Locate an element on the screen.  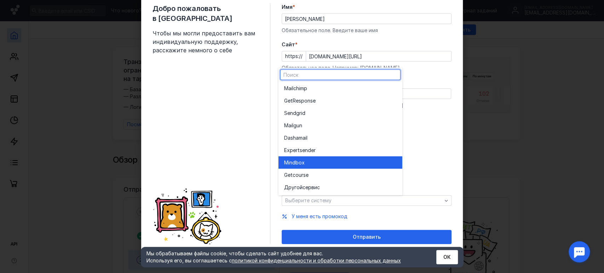
span: gun is located at coordinates (298, 126).